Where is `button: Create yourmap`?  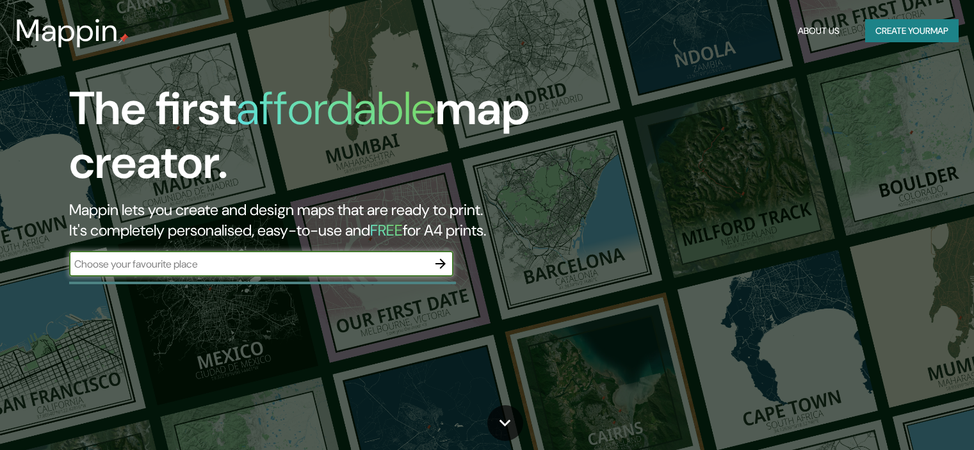
button: Create yourmap is located at coordinates (912, 31).